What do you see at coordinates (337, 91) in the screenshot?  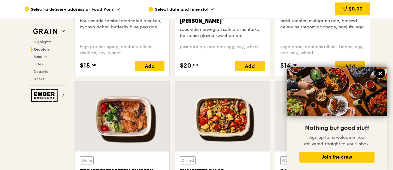 I see `img: DSC07876-Edit02-Large.jpeg` at bounding box center [337, 91].